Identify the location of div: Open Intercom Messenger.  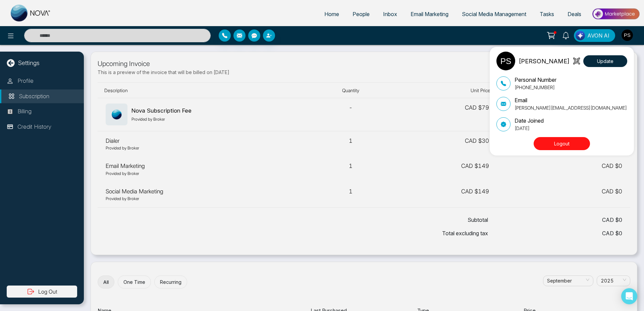
(629, 296).